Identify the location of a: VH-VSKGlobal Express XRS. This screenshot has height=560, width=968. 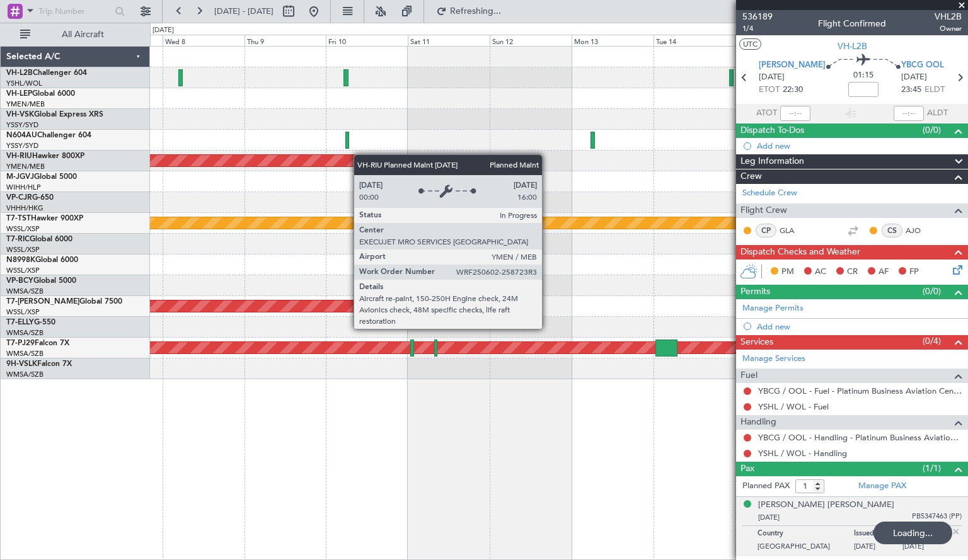
(55, 115).